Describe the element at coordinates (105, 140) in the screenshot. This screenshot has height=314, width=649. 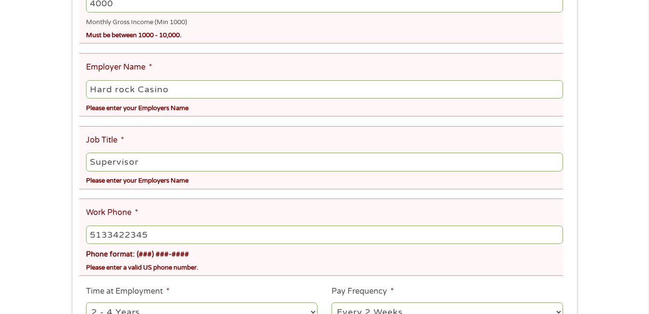
I see `label: Job Title` at that location.